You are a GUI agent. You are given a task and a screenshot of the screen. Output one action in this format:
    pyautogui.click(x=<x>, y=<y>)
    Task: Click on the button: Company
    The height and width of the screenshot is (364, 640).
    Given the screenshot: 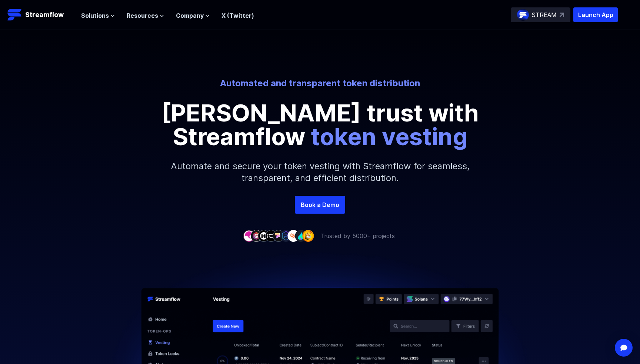 What is the action you would take?
    pyautogui.click(x=192, y=16)
    